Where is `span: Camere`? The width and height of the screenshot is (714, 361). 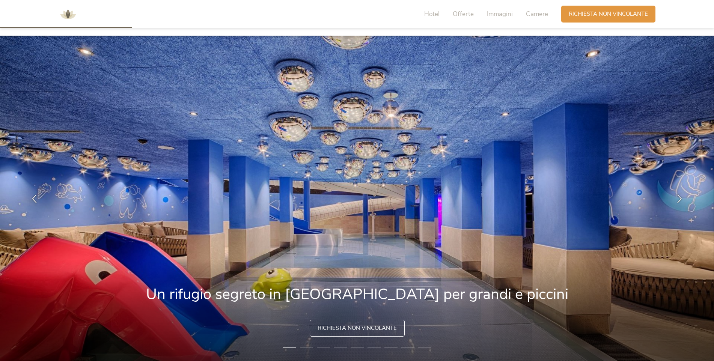
span: Camere is located at coordinates (536, 14).